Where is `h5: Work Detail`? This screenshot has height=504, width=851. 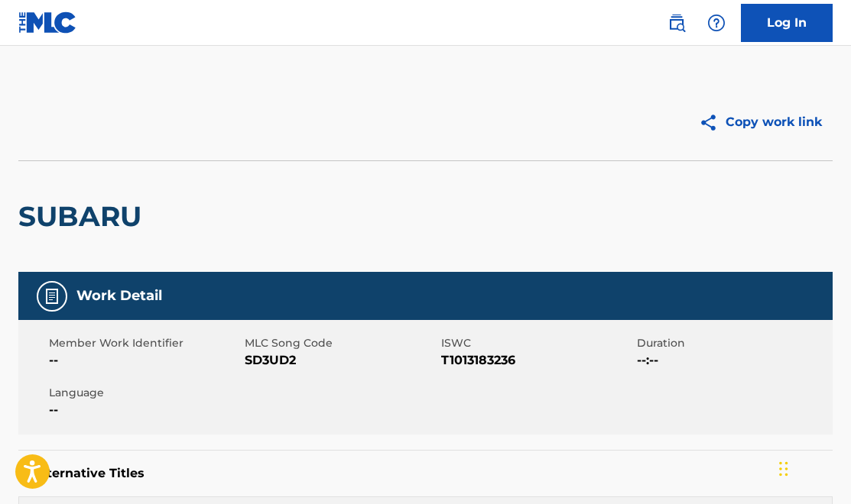
h5: Work Detail is located at coordinates (119, 296).